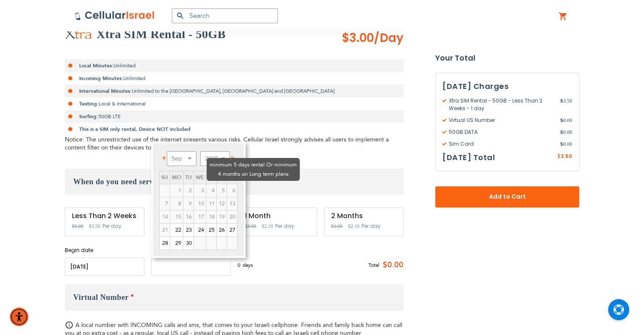  I want to click on span: days, so click(248, 265).